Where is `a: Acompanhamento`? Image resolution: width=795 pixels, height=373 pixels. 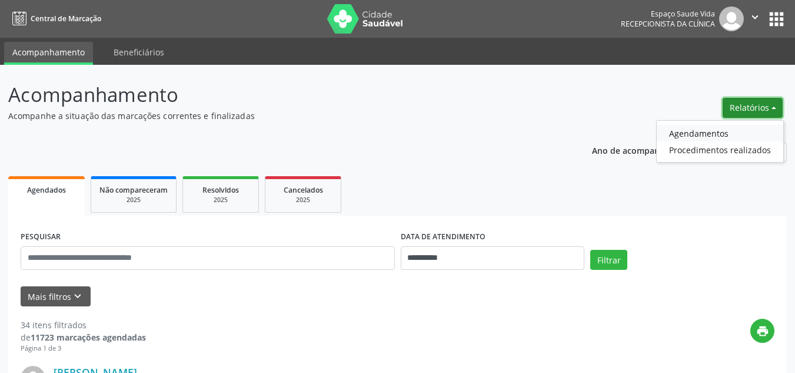 a: Acompanhamento is located at coordinates (48, 53).